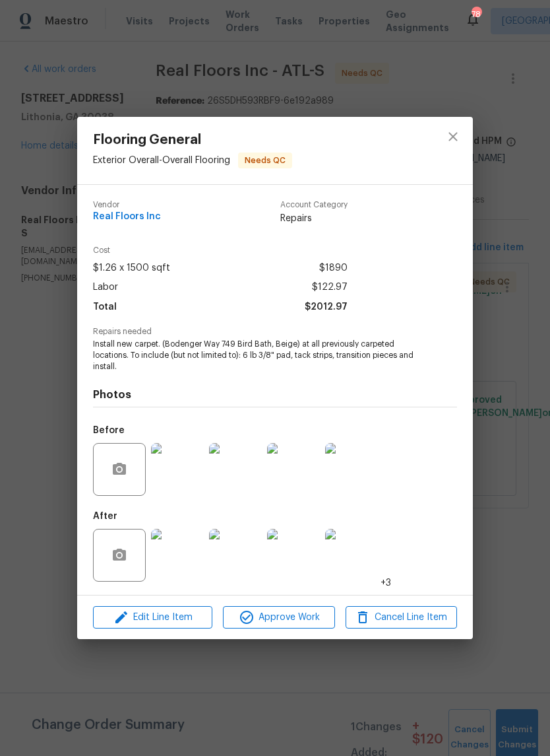  Describe the element at coordinates (314, 205) in the screenshot. I see `span: Account Category` at that location.